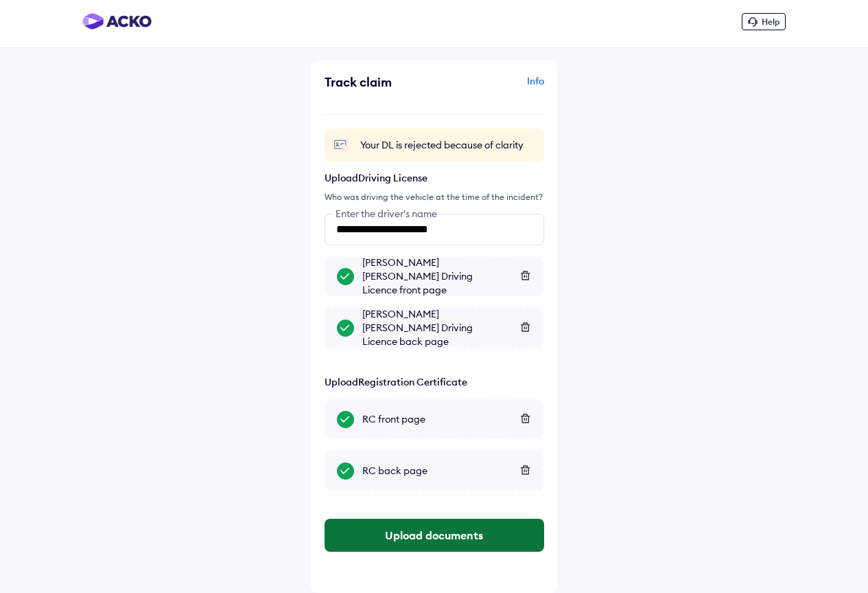 This screenshot has height=593, width=868. What do you see at coordinates (434, 178) in the screenshot?
I see `p: Upload Driving License` at bounding box center [434, 178].